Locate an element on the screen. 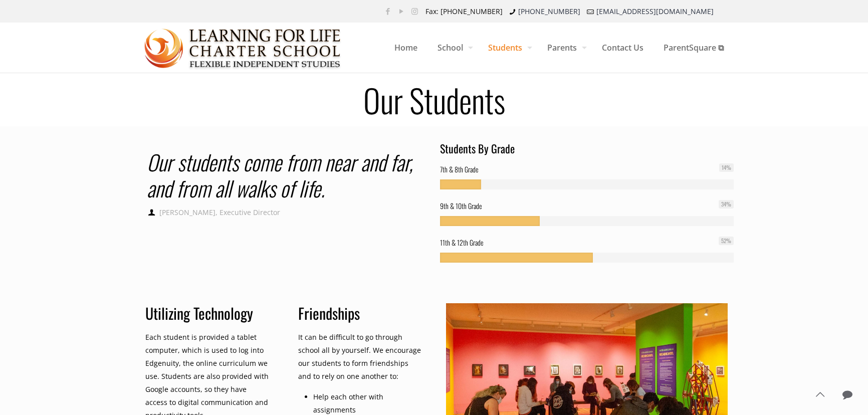 This screenshot has height=415, width=868. h1: Our Students is located at coordinates (434, 100).